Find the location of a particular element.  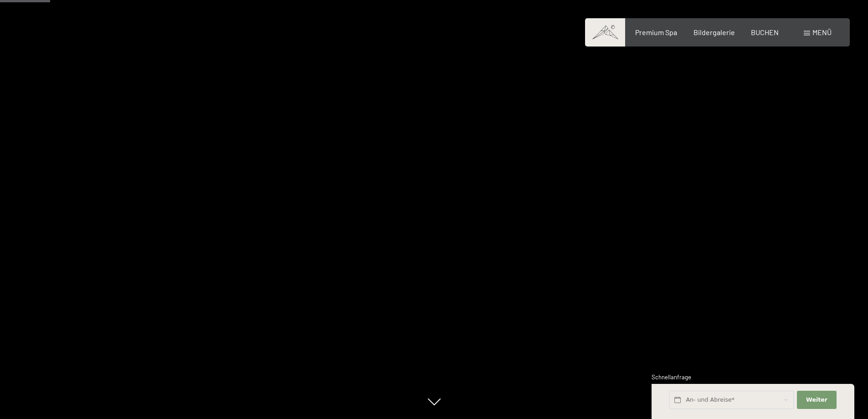

span: Schnellanfrage is located at coordinates (671, 377).